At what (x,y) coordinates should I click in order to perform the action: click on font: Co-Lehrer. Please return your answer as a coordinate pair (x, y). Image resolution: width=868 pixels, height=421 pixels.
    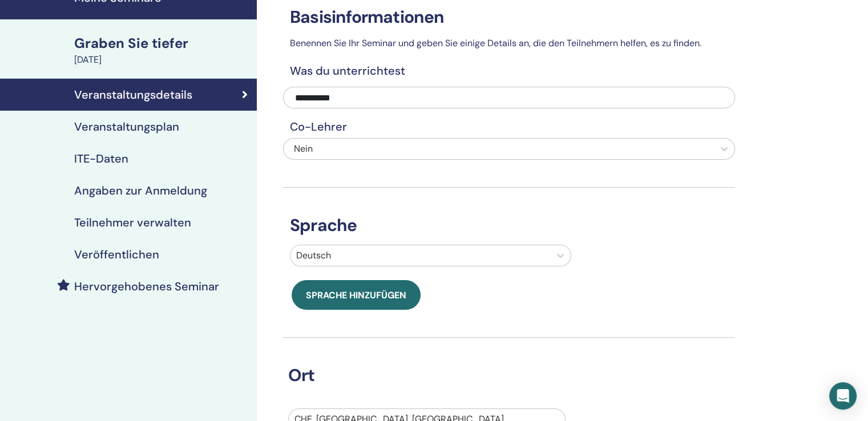
    Looking at the image, I should click on (318, 127).